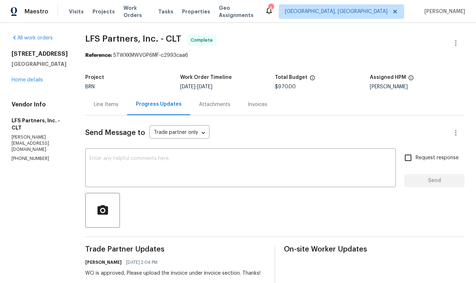 This screenshot has height=283, width=476. What do you see at coordinates (206, 77) in the screenshot?
I see `h5: Work Order Timeline` at bounding box center [206, 77].